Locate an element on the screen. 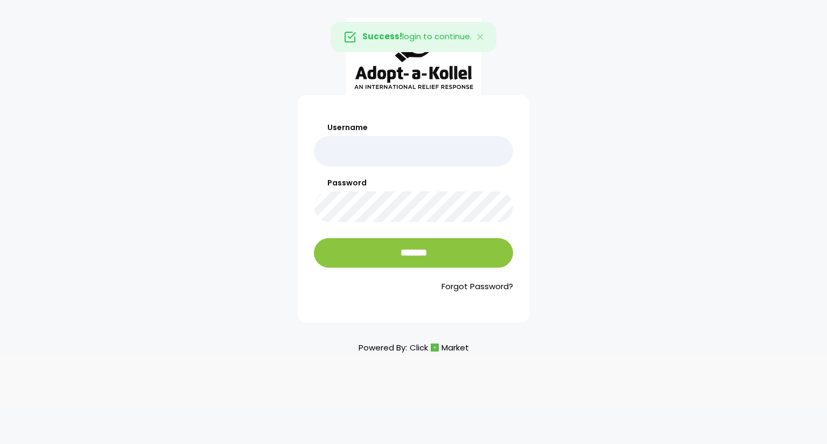  p: Powered By: is located at coordinates (413, 348).